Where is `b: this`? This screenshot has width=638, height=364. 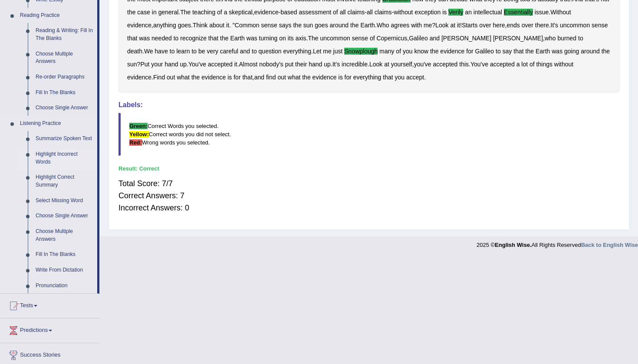
b: this is located at coordinates (464, 64).